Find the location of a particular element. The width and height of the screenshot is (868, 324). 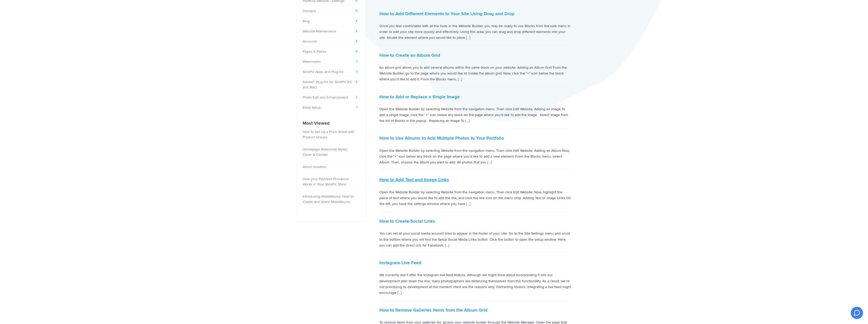

a: How to Set Up a Price Sheet with Product Groups is located at coordinates (329, 135).